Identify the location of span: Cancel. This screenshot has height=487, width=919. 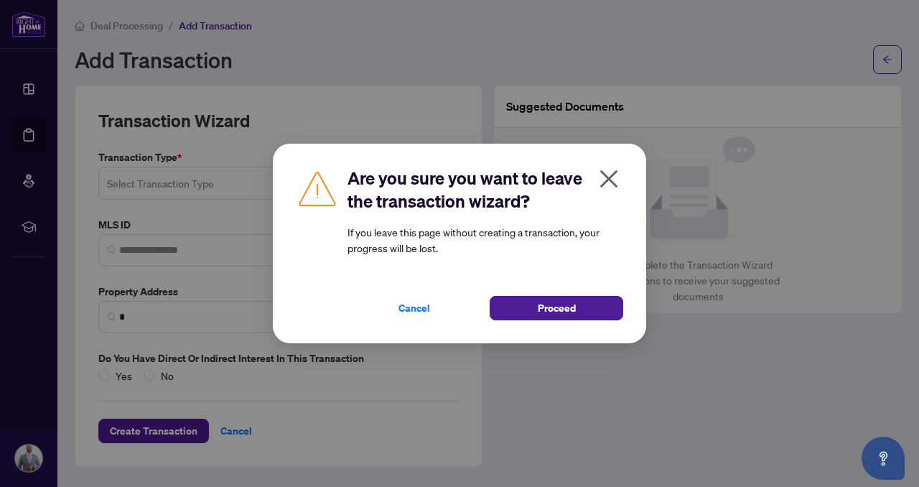
(414, 308).